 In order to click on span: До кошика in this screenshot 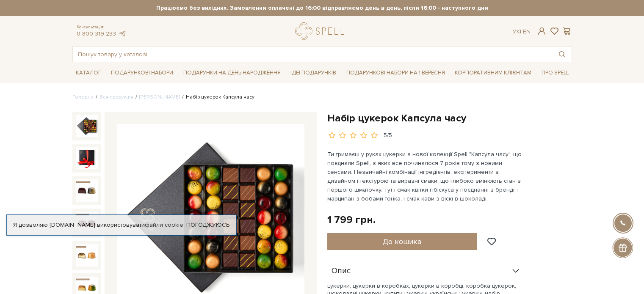, I will do `click(402, 242)`.